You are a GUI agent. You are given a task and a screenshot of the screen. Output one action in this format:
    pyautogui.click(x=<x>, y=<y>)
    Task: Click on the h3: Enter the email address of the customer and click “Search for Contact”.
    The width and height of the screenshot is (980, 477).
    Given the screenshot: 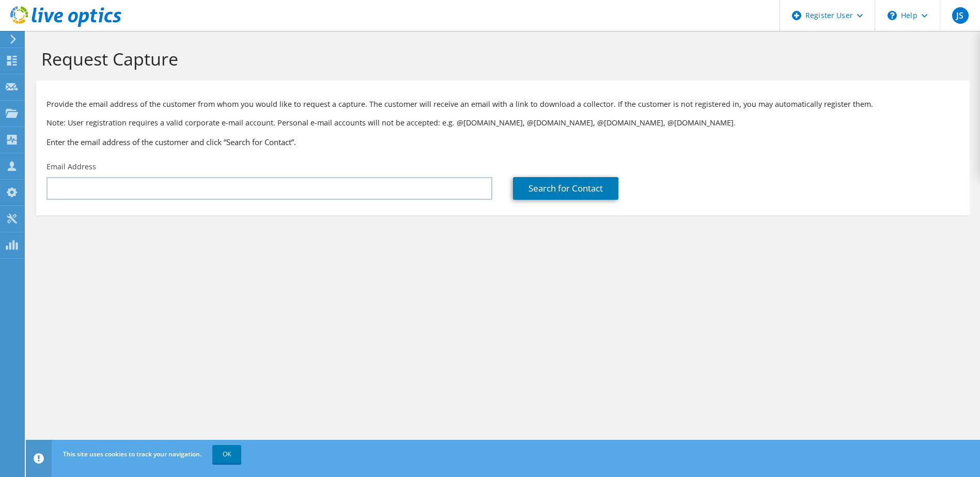 What is the action you would take?
    pyautogui.click(x=503, y=142)
    